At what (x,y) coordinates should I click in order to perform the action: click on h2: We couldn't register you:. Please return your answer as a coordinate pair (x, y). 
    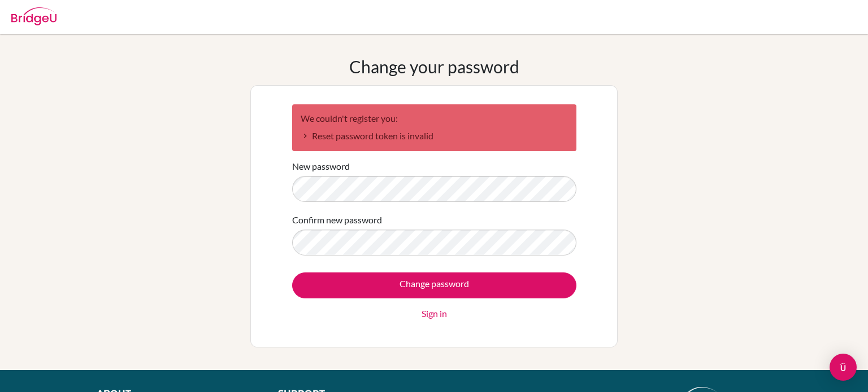
    Looking at the image, I should click on (434, 118).